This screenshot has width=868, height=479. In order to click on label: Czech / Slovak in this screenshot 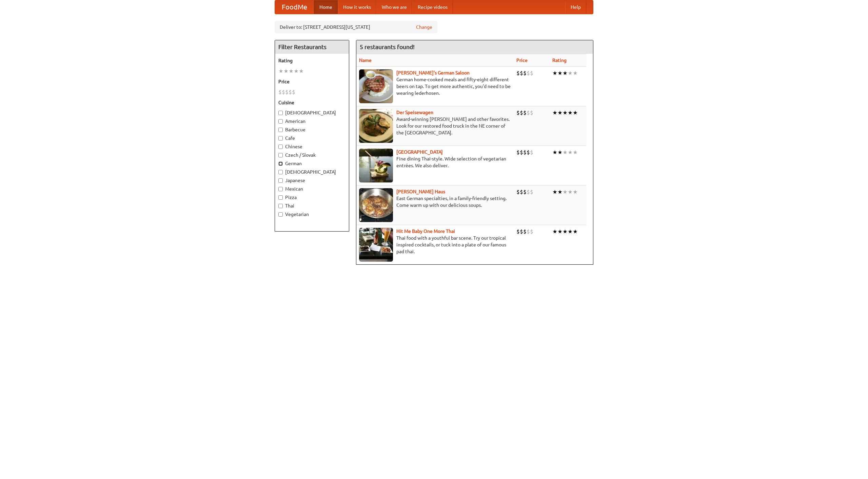, I will do `click(312, 155)`.